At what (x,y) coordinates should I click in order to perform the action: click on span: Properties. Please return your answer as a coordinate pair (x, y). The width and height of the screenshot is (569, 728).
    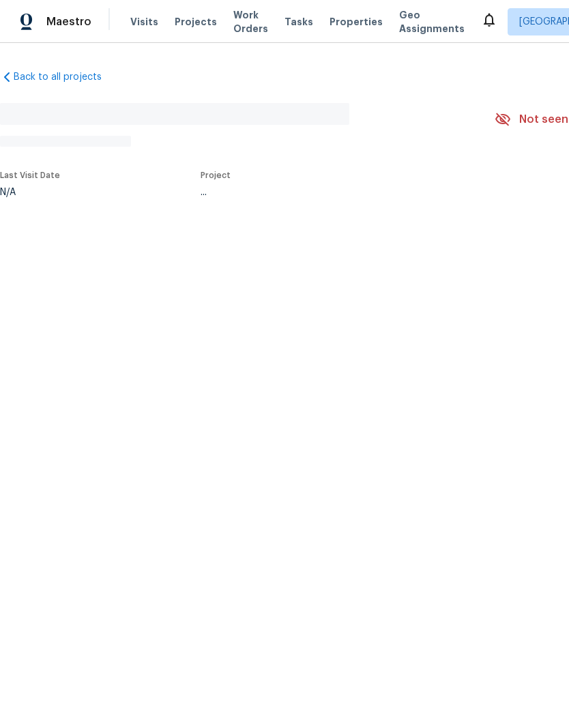
    Looking at the image, I should click on (356, 22).